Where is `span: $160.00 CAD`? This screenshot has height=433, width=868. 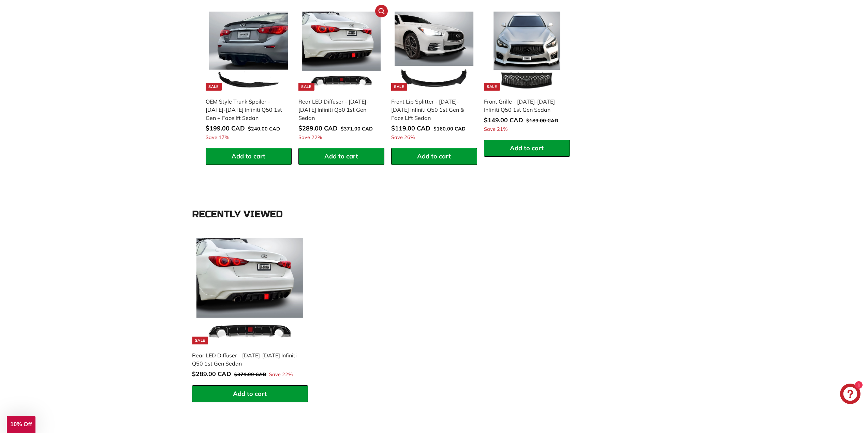 span: $160.00 CAD is located at coordinates (449, 129).